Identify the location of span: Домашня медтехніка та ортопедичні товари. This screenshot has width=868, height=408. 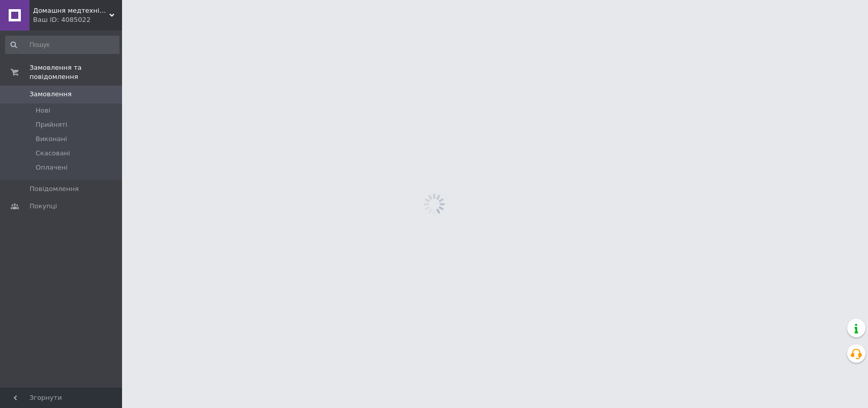
(71, 11).